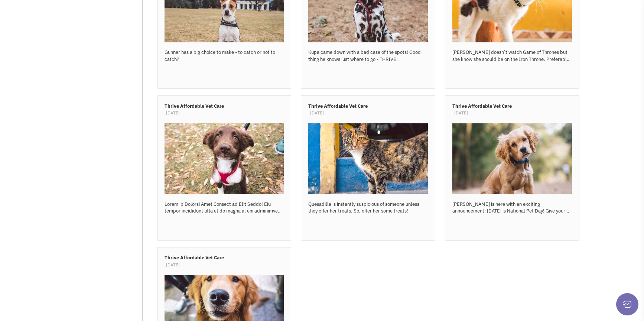 Image resolution: width=644 pixels, height=321 pixels. What do you see at coordinates (364, 208) in the screenshot?
I see `span: Quesadilla is instantly suspicious of someone unless they offer her treats. So, offer her some tr...` at bounding box center [364, 208].